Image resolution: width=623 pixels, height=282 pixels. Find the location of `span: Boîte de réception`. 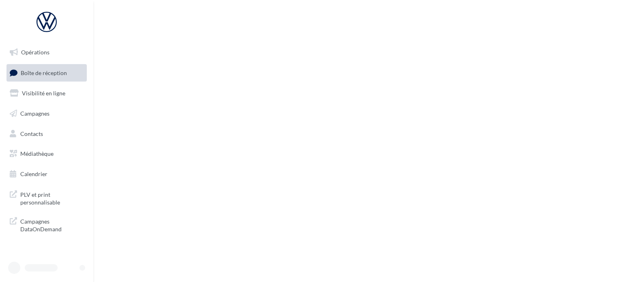

span: Boîte de réception is located at coordinates (44, 72).